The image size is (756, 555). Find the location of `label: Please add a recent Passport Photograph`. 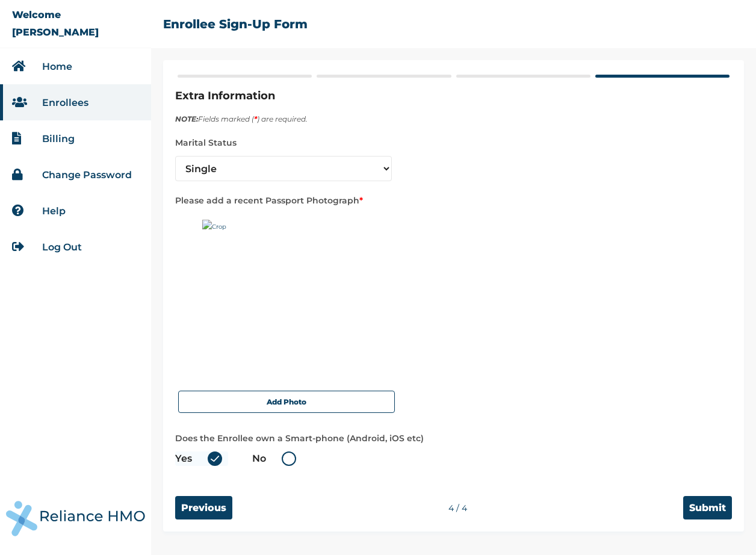

label: Please add a recent Passport Photograph is located at coordinates (453, 200).